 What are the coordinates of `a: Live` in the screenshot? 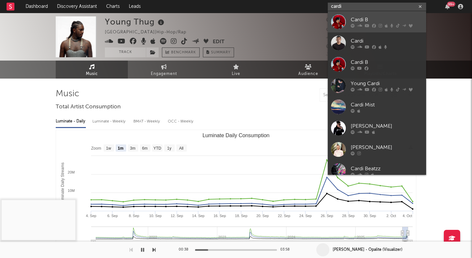 It's located at (236, 70).